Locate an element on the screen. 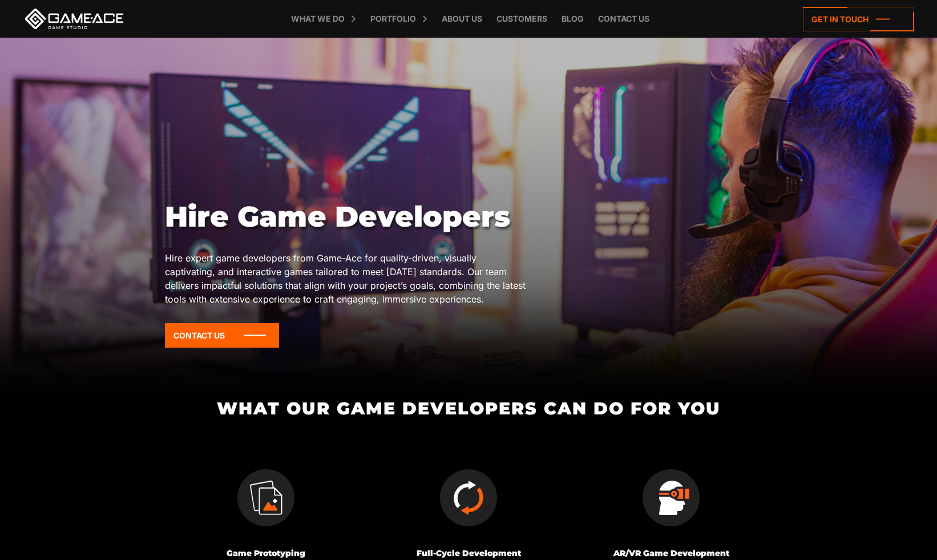 This screenshot has width=937, height=560. h3: Full-Сycle Development is located at coordinates (469, 553).